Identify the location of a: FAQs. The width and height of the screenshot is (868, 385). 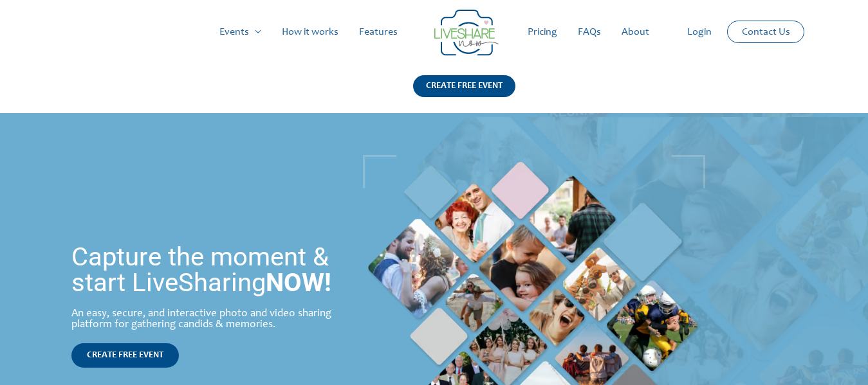
(589, 32).